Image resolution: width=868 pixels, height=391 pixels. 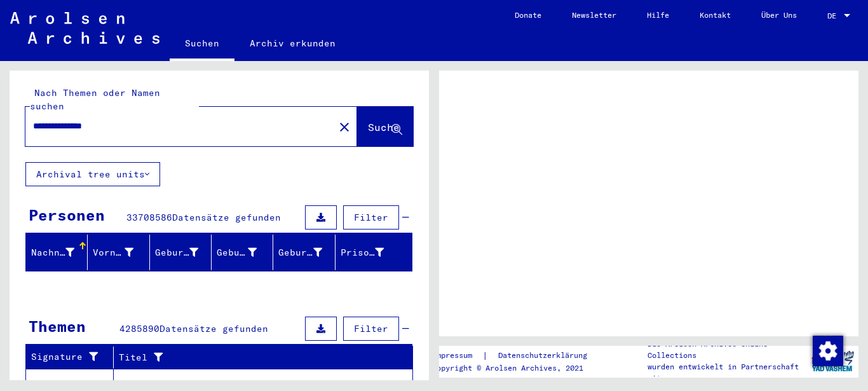 What do you see at coordinates (385, 127) in the screenshot?
I see `button: Suche` at bounding box center [385, 127].